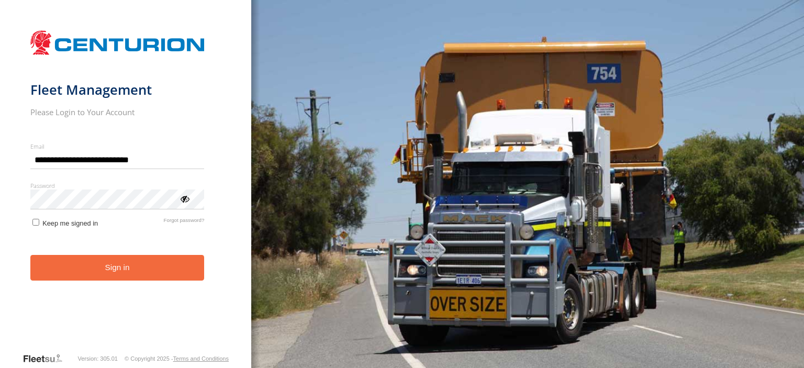 The image size is (804, 368). I want to click on a: Terms and Conditions, so click(201, 358).